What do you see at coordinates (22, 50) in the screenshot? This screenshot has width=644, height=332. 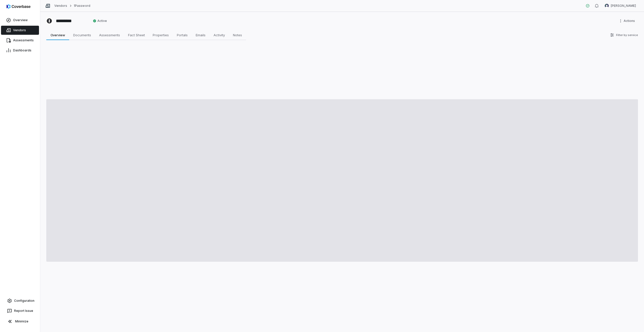 I see `span: Dashboards` at bounding box center [22, 50].